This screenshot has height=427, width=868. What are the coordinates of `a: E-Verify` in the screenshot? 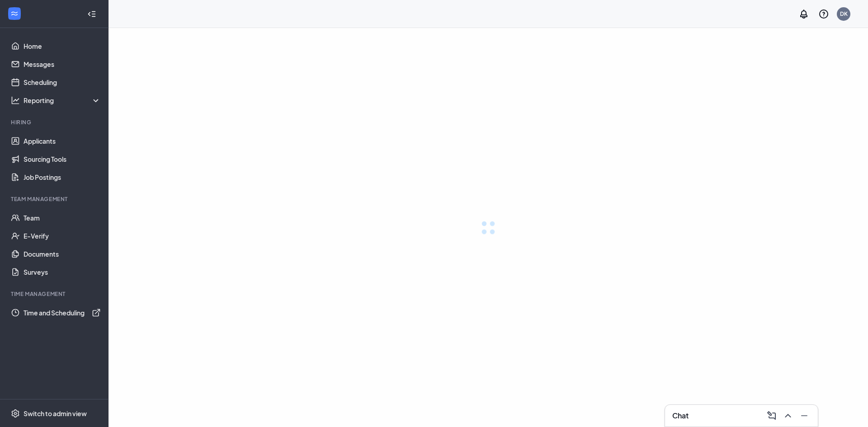 It's located at (62, 236).